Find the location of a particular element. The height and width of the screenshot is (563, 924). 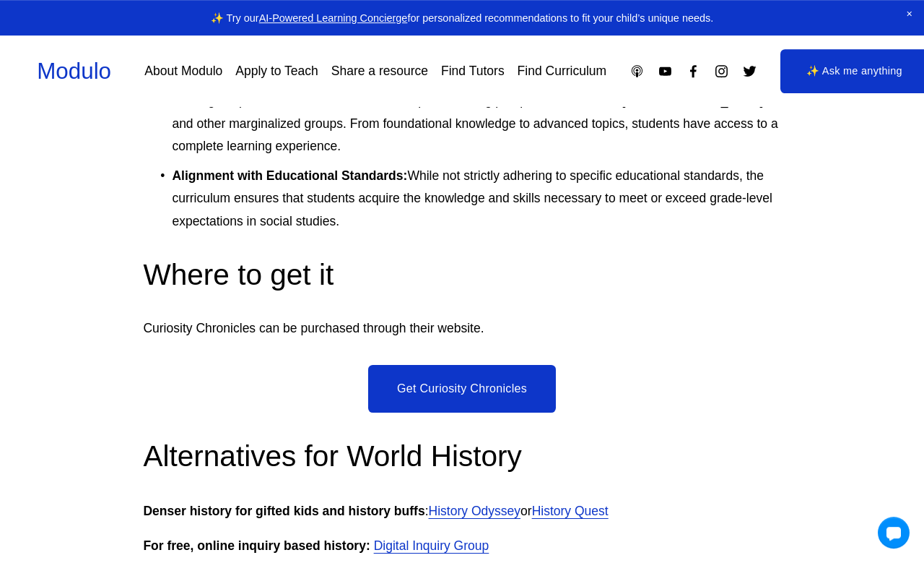

a: Modulo is located at coordinates (74, 71).